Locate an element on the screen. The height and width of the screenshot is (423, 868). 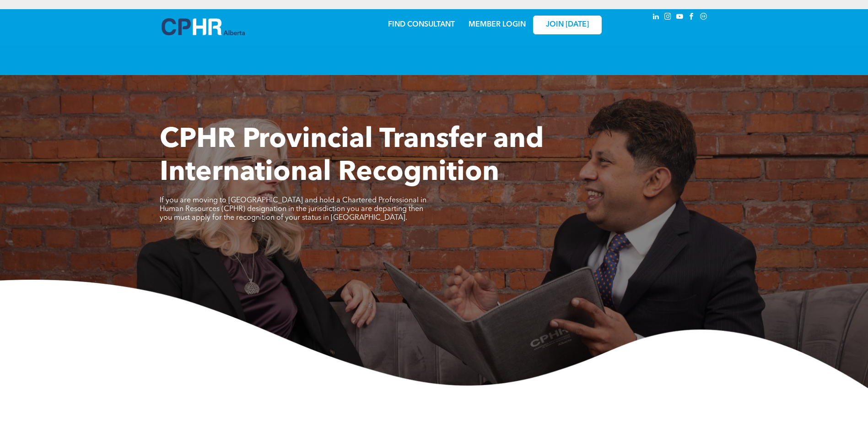
a: linkedin is located at coordinates (656, 18).